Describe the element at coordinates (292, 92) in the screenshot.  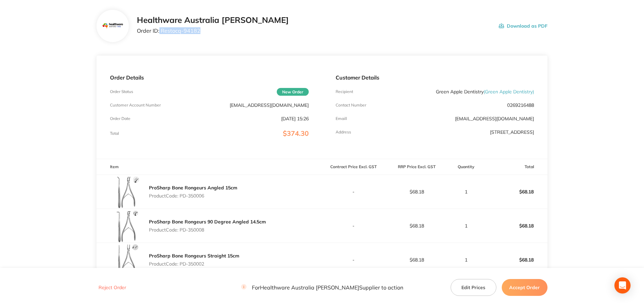
I see `span: New Order` at that location.